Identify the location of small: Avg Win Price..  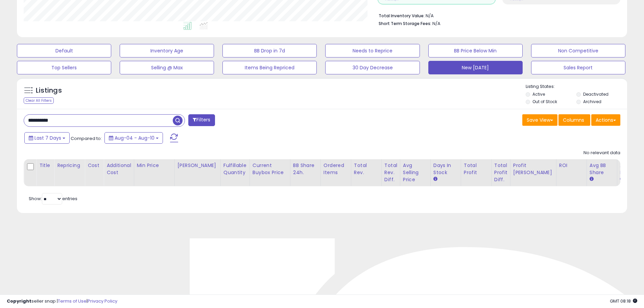
(622, 179).